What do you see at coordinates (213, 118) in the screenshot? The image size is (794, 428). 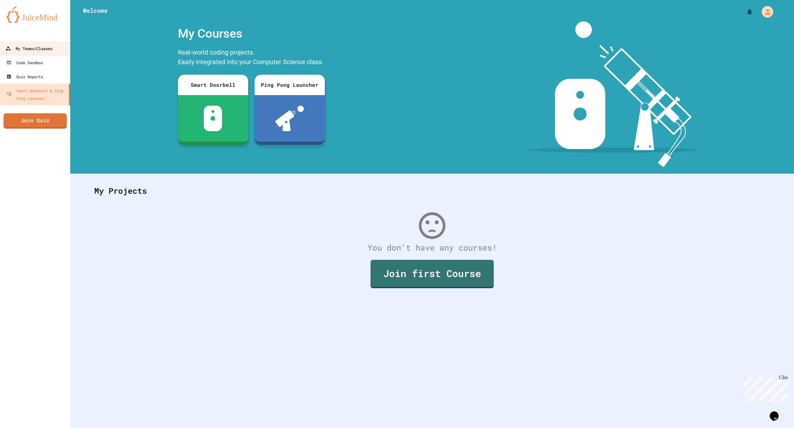 I see `img: sdb-white.svg` at bounding box center [213, 118].